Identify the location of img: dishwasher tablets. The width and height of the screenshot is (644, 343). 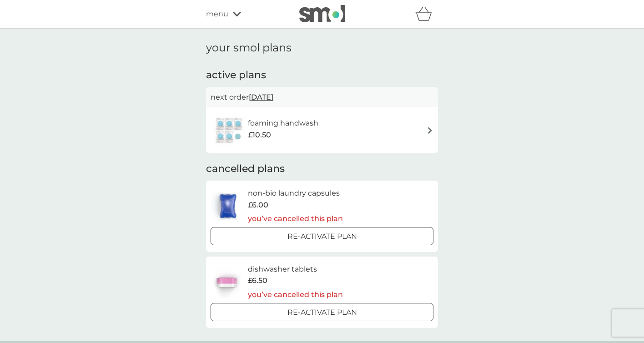
(226, 282).